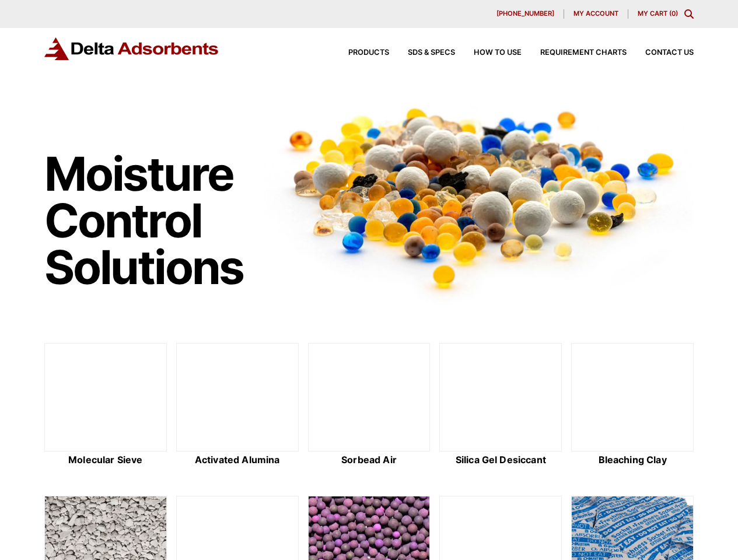 Image resolution: width=738 pixels, height=560 pixels. Describe the element at coordinates (632, 460) in the screenshot. I see `h2: Bleaching Clay` at that location.